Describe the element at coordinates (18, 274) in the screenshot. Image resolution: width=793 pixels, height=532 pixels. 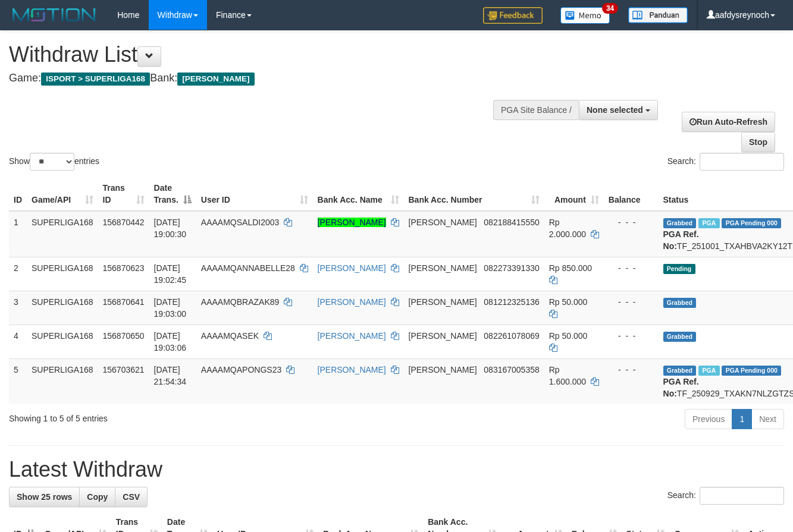
I see `td: 2` at that location.